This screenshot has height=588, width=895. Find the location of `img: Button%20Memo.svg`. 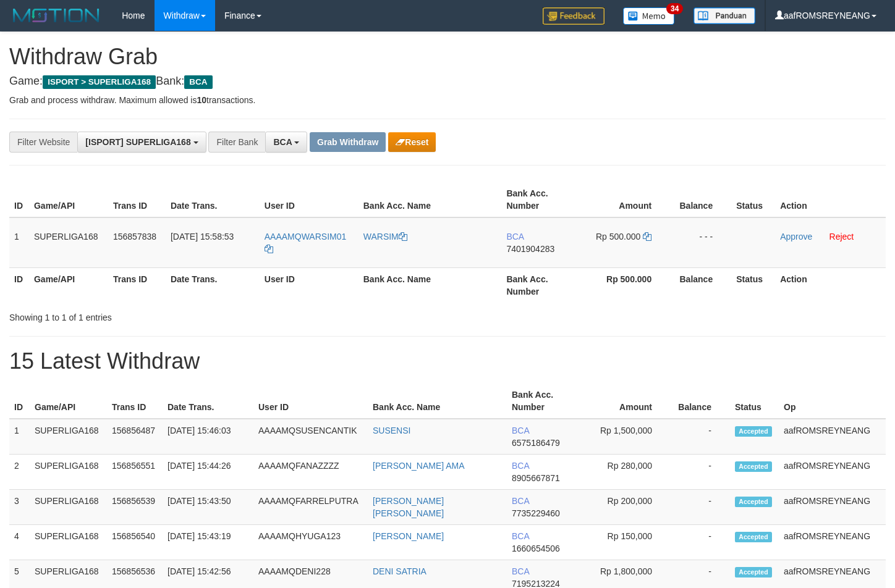

img: Button%20Memo.svg is located at coordinates (649, 16).